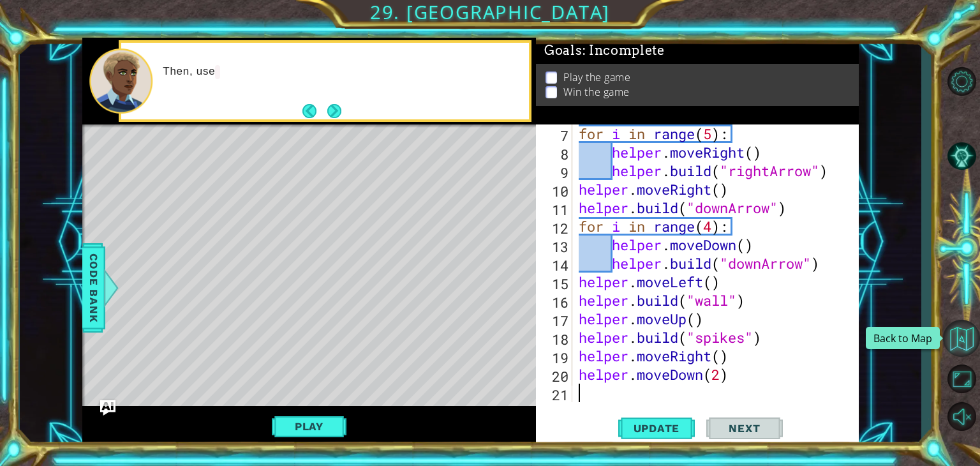 This screenshot has width=980, height=466. I want to click on div: 21, so click(555, 395).